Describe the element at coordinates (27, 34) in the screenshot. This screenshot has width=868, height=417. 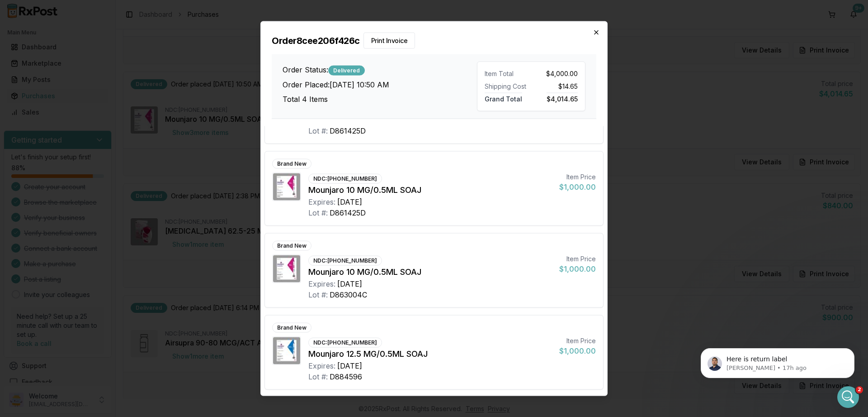
I see `img: Profile image for Manuel` at that location.